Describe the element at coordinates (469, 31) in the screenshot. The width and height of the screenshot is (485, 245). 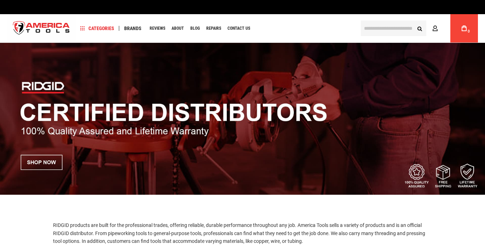
I see `span: 0` at that location.